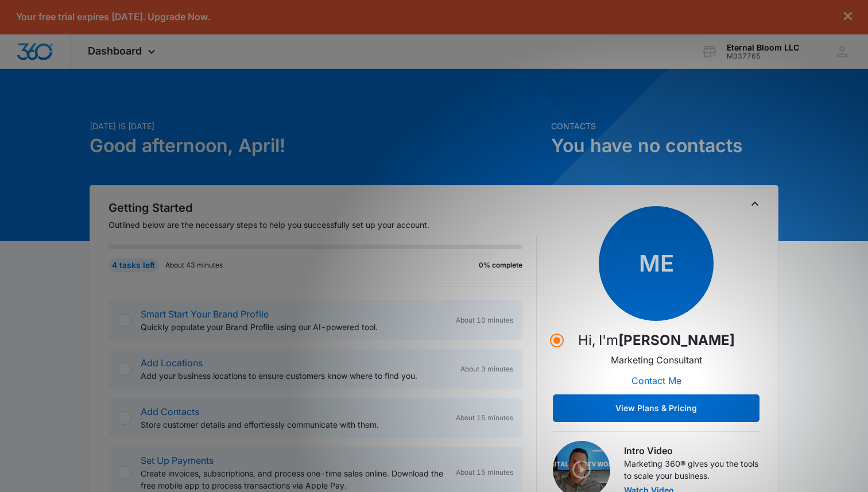 The width and height of the screenshot is (868, 492). I want to click on p: Hi, I'm, so click(656, 341).